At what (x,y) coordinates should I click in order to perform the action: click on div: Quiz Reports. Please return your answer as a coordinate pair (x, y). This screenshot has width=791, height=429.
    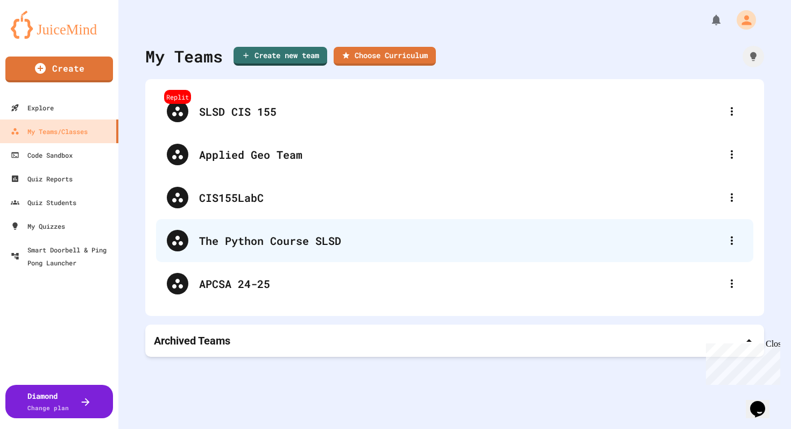
    Looking at the image, I should click on (41, 179).